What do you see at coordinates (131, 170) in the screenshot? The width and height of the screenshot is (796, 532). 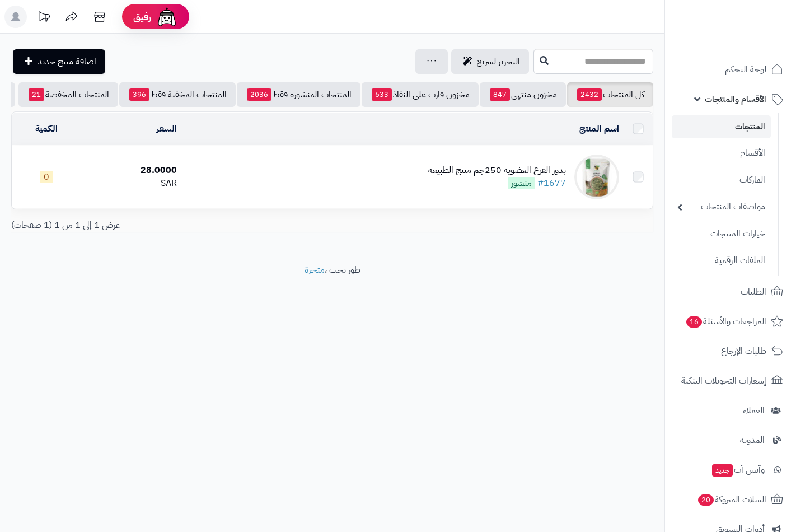 I see `div: 28.0000` at bounding box center [131, 170].